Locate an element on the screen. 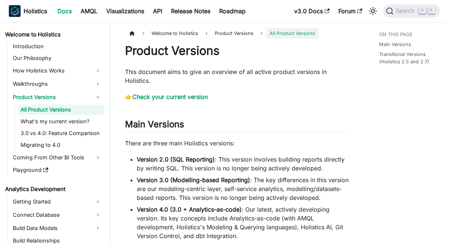  a: AMQL is located at coordinates (89, 11).